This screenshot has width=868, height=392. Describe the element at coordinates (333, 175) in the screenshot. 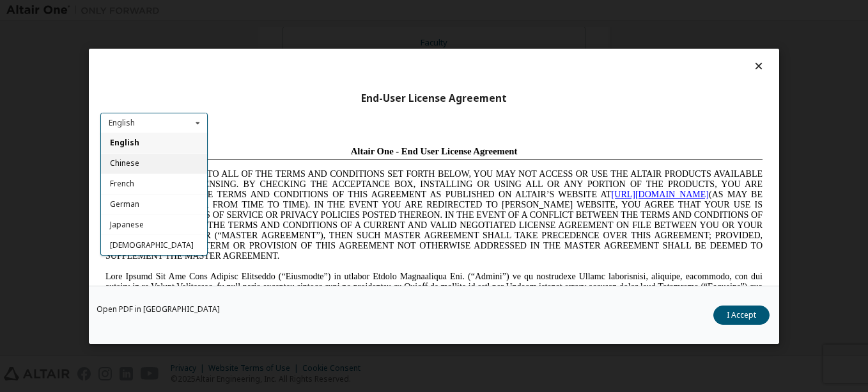

I see `span: Lore Ipsumd Sit Ame Cons Adipisc Elitseddo (“Eiusmodte”) in utlabor Etdolo Magnaaliqua Eni. (“Adm...` at that location.